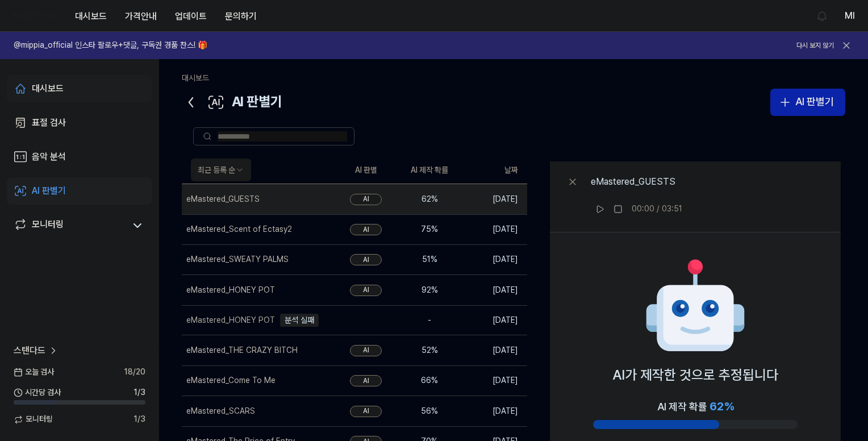  What do you see at coordinates (494, 171) in the screenshot?
I see `th: 날짜` at bounding box center [494, 171].